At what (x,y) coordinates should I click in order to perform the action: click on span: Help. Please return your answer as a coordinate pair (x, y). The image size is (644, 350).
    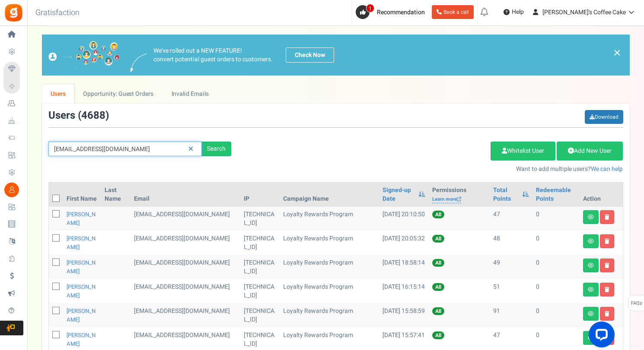
    Looking at the image, I should click on (516, 12).